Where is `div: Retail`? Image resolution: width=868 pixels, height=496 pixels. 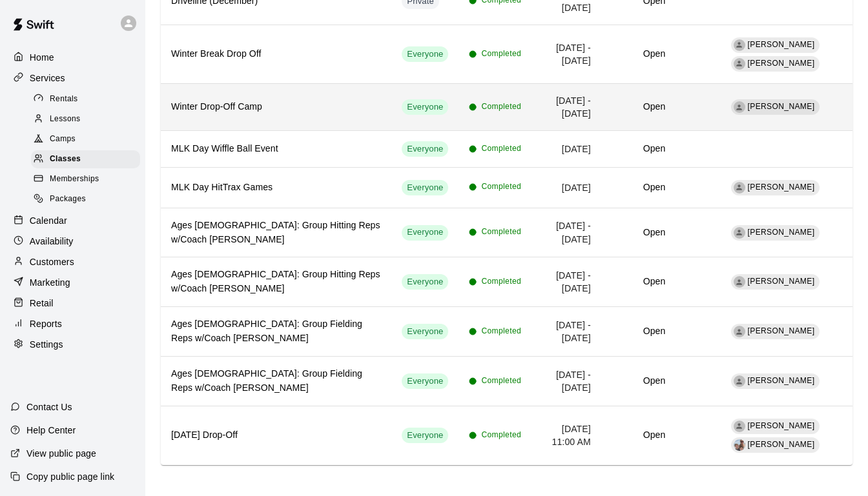 div: Retail is located at coordinates (72, 303).